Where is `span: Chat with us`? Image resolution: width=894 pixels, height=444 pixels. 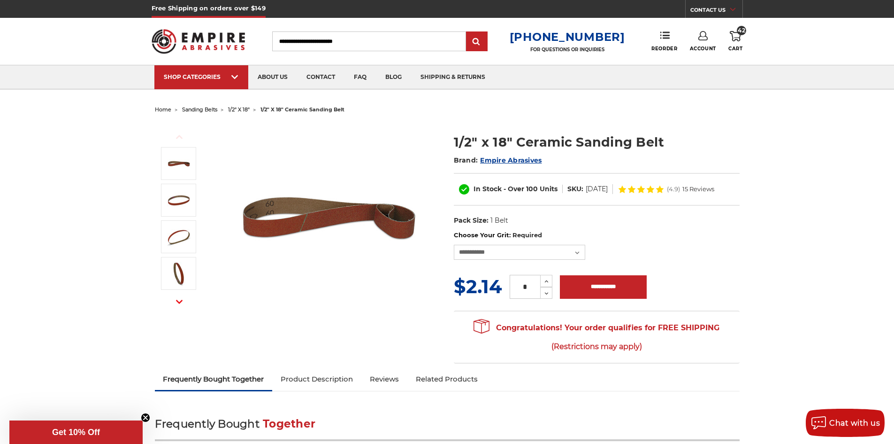 span: Chat with us is located at coordinates (855, 423).